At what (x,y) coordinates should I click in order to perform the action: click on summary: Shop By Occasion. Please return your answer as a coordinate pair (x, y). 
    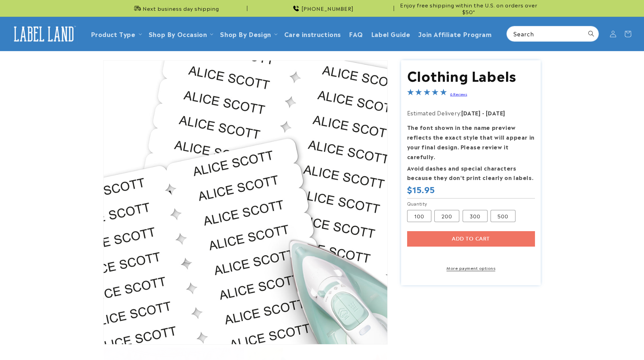
    Looking at the image, I should click on (180, 34).